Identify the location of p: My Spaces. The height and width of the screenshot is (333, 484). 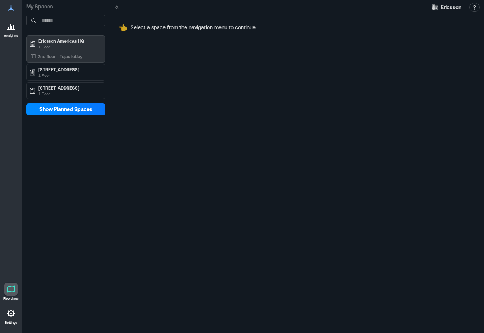
(66, 7).